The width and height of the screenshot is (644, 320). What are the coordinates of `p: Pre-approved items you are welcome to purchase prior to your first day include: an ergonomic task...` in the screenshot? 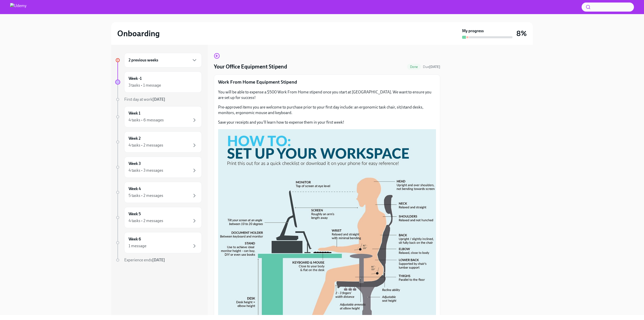 It's located at (327, 110).